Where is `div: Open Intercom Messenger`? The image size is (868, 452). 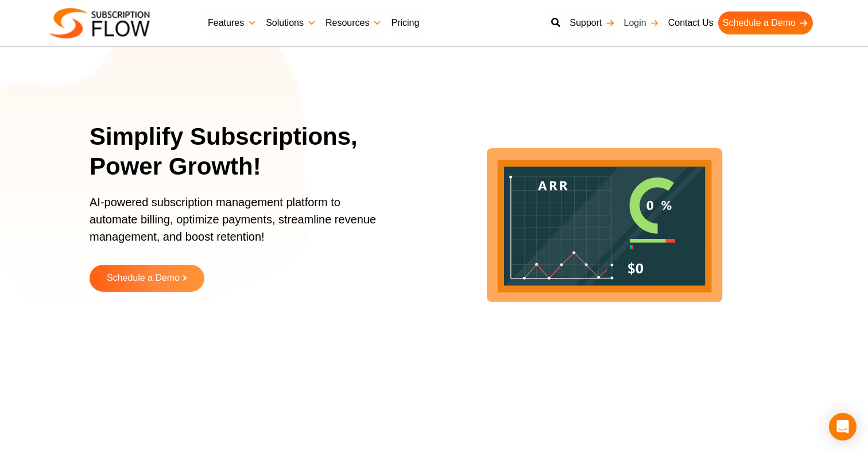 div: Open Intercom Messenger is located at coordinates (843, 427).